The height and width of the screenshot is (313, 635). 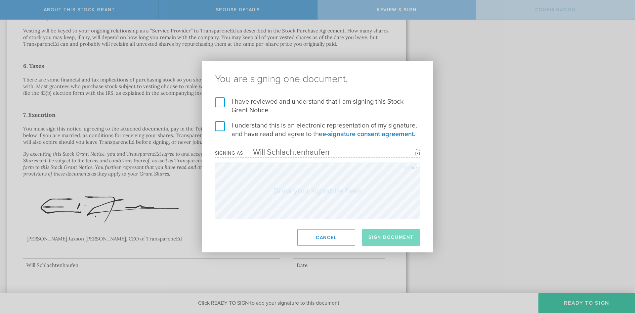 I want to click on div: Will Schlachtenhaufen, so click(x=286, y=152).